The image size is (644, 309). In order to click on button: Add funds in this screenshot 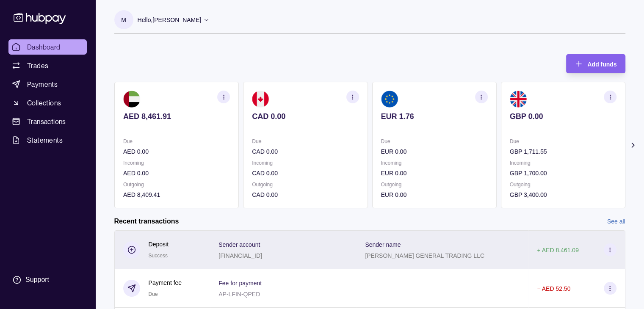, I will do `click(595, 64)`.